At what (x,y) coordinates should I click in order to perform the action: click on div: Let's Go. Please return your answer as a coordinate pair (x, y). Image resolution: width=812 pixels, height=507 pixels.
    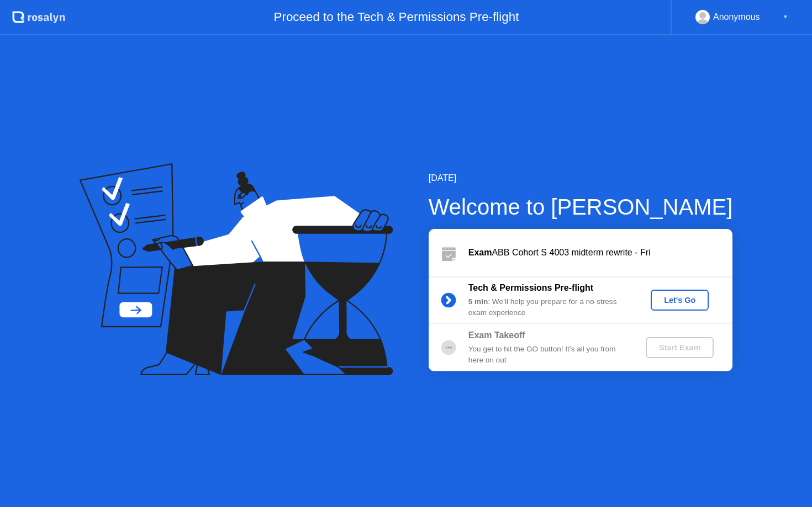
    Looking at the image, I should click on (679, 301).